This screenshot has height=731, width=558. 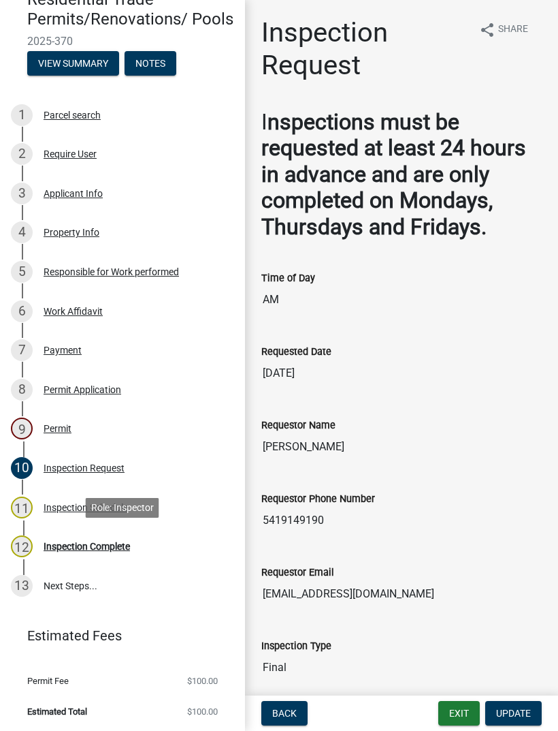 I want to click on button: Back, so click(x=285, y=713).